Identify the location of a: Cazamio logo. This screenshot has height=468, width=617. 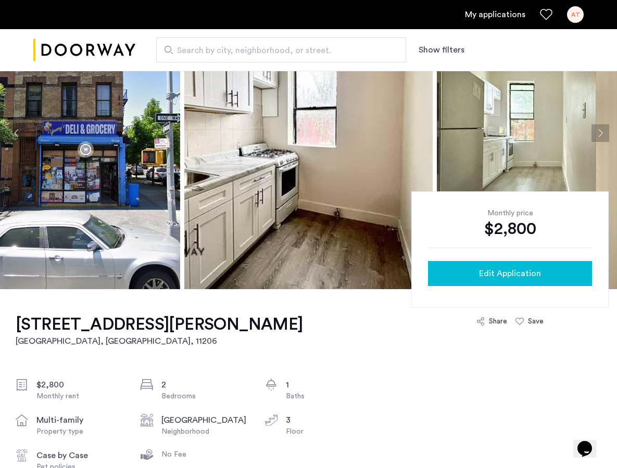
(84, 50).